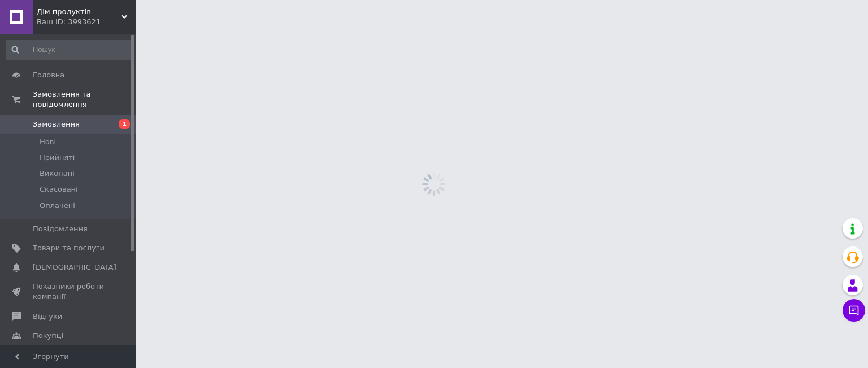 The image size is (868, 368). I want to click on div: Ваш ID: 3993621, so click(86, 22).